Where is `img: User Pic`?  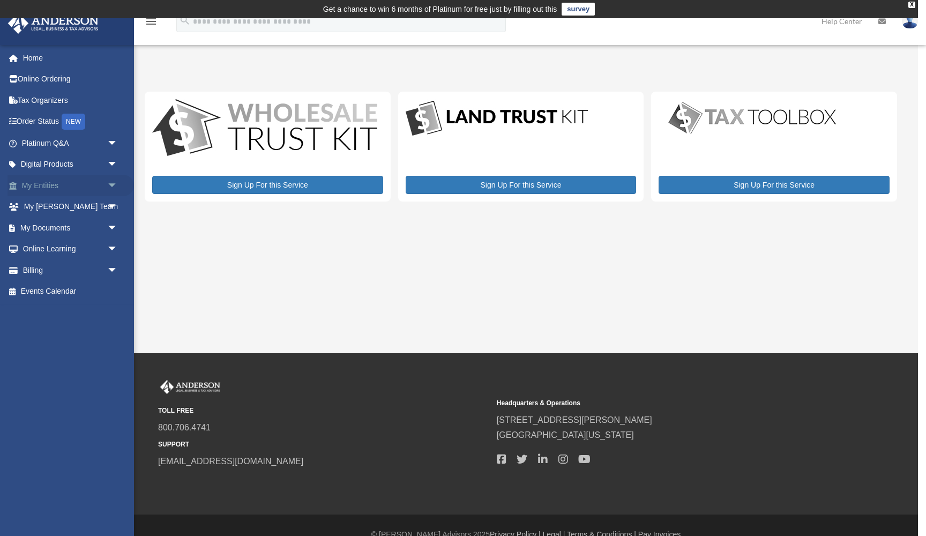
img: User Pic is located at coordinates (910, 21).